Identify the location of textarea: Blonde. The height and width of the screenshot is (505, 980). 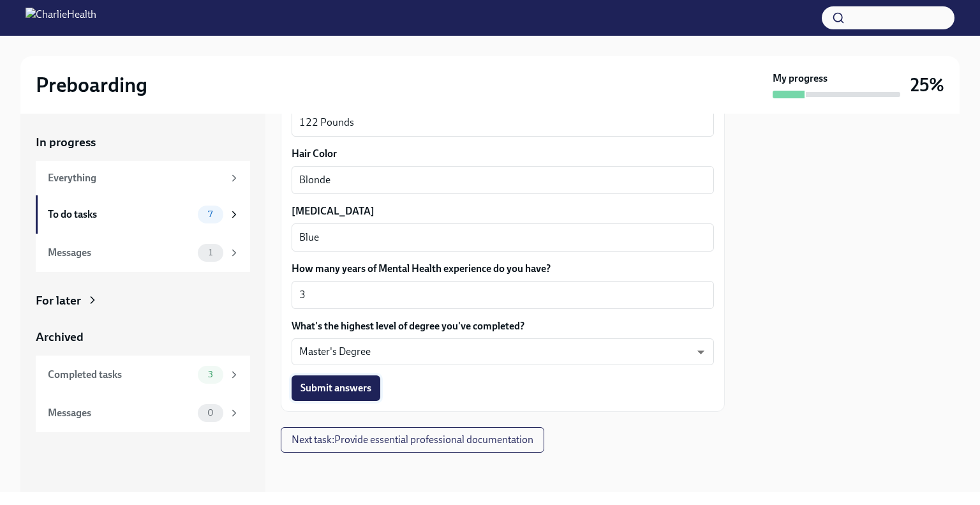
(503, 180).